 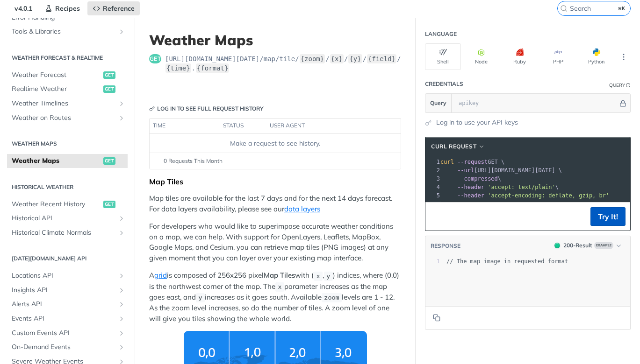 What do you see at coordinates (185, 126) in the screenshot?
I see `th: time` at bounding box center [185, 126].